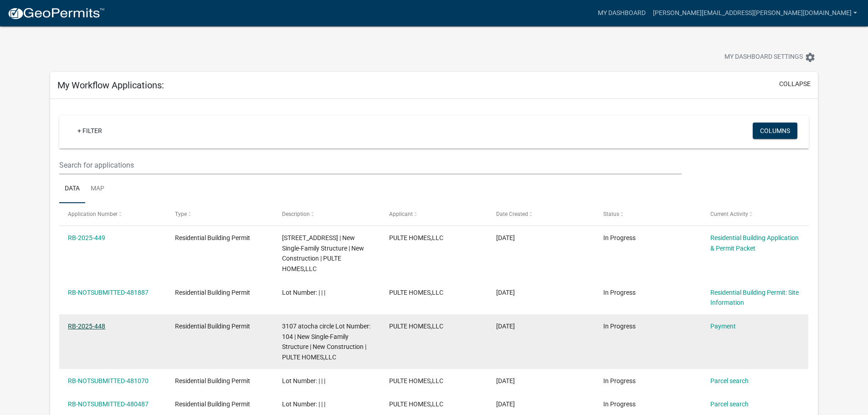  Describe the element at coordinates (86, 238) in the screenshot. I see `a: RB-2025-449` at that location.